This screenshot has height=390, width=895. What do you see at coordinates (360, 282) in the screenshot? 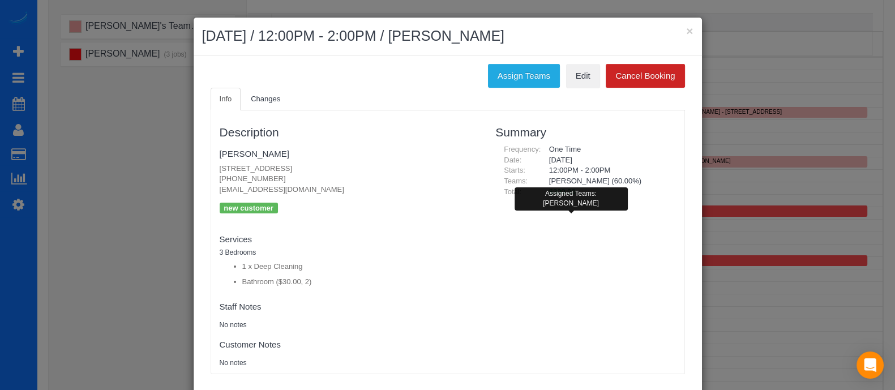
I see `li: Bathroom ($30.00, 2)` at bounding box center [360, 282].